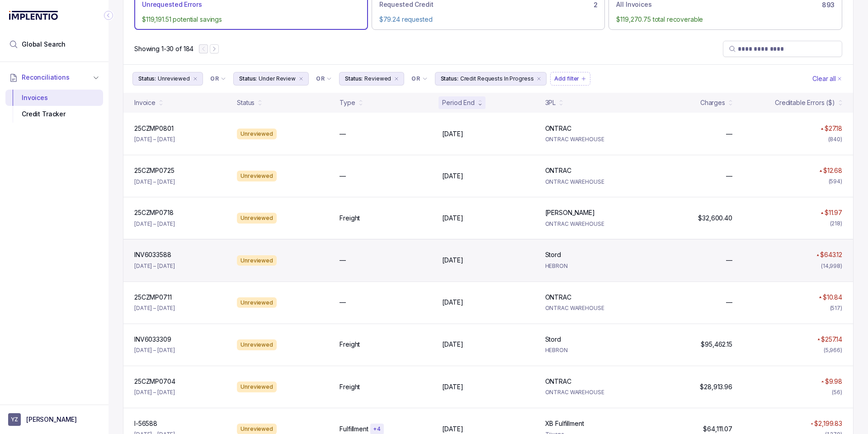 This screenshot has height=434, width=868. Describe the element at coordinates (349, 344) in the screenshot. I see `p: Freight` at that location.